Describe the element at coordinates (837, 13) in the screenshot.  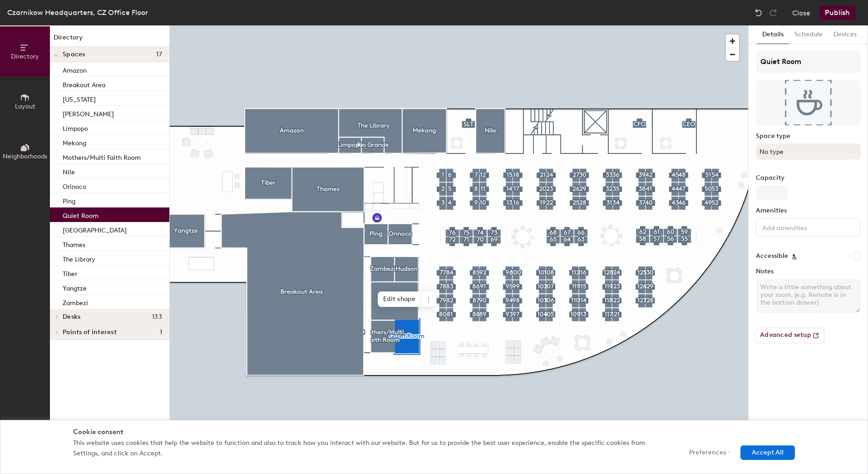
I see `button: Publish` at that location.